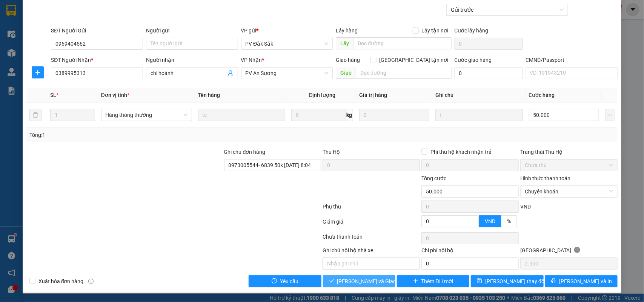  What do you see at coordinates (97, 60) in the screenshot?
I see `div: SĐT Người Nhận` at bounding box center [97, 60].